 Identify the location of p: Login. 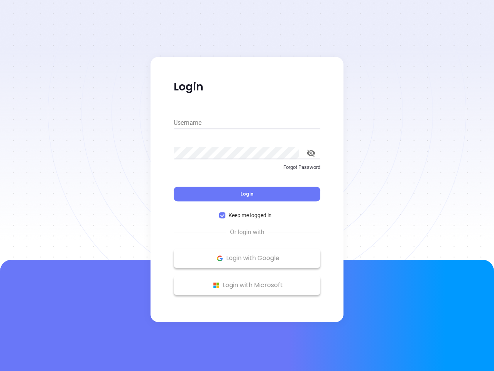
(247, 87).